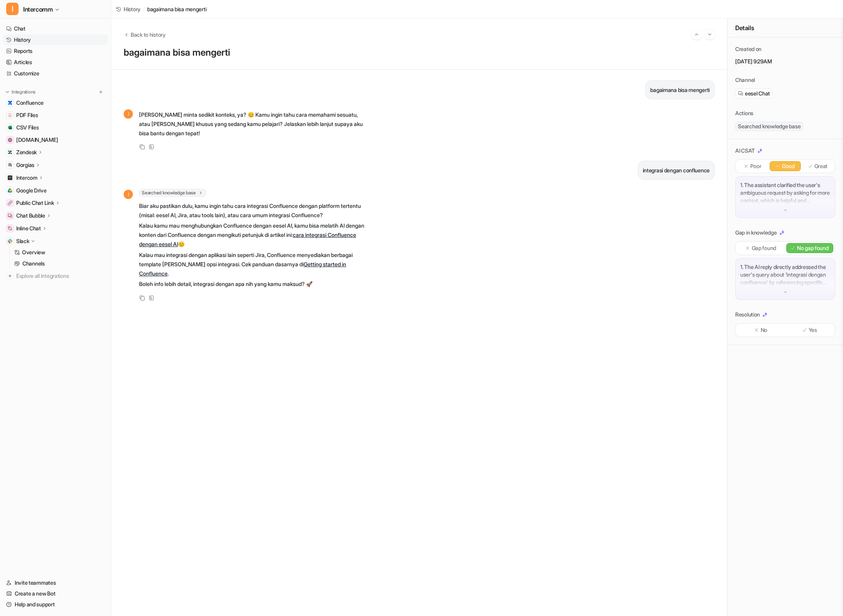 Image resolution: width=843 pixels, height=616 pixels. Describe the element at coordinates (56, 582) in the screenshot. I see `a: Invite teammates` at that location.